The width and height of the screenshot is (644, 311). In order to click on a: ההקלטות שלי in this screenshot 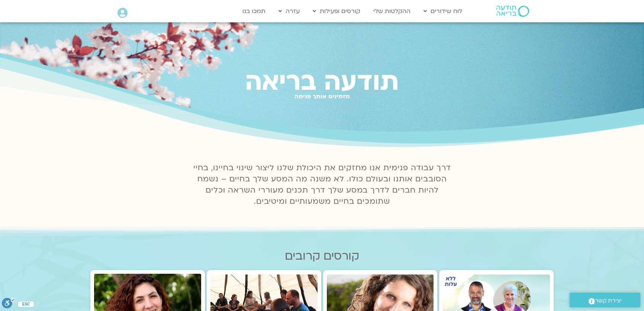, I will do `click(392, 11)`.